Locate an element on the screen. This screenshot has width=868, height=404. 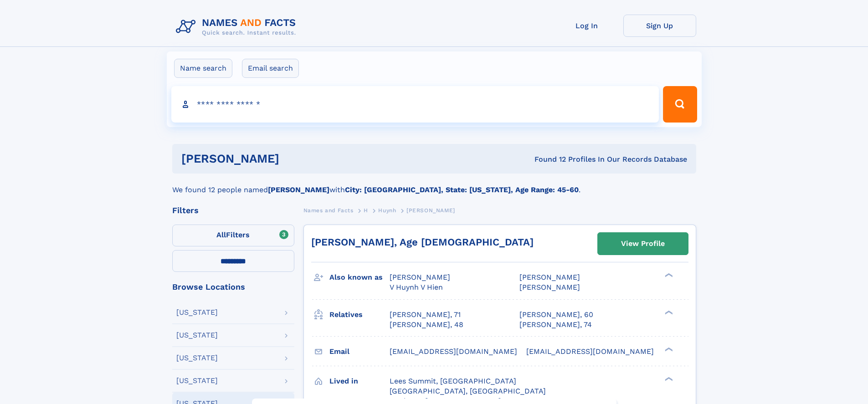
label: Filters is located at coordinates (233, 235).